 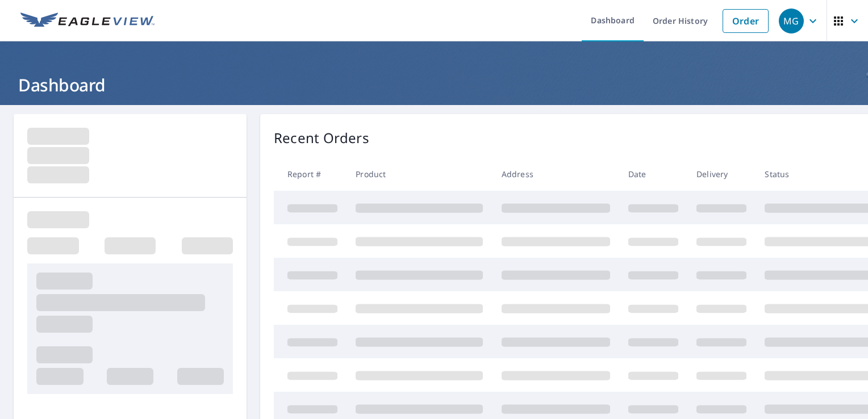 What do you see at coordinates (434, 85) in the screenshot?
I see `h1: Dashboard` at bounding box center [434, 85].